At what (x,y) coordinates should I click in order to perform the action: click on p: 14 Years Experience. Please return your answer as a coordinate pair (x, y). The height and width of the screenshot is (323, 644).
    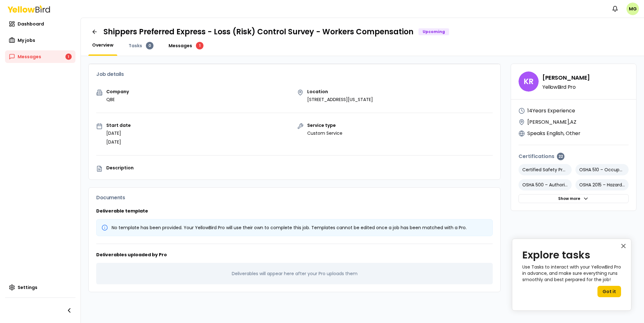
    Looking at the image, I should click on (551, 111).